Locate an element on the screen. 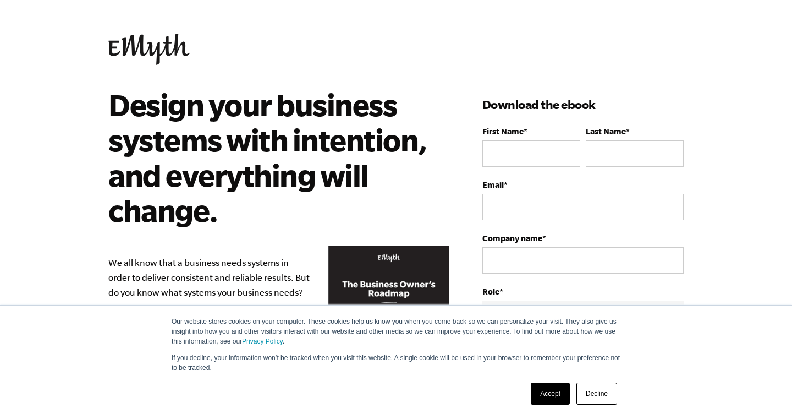  h2: Design your business systems with intention, and everything will change. is located at coordinates (271, 157).